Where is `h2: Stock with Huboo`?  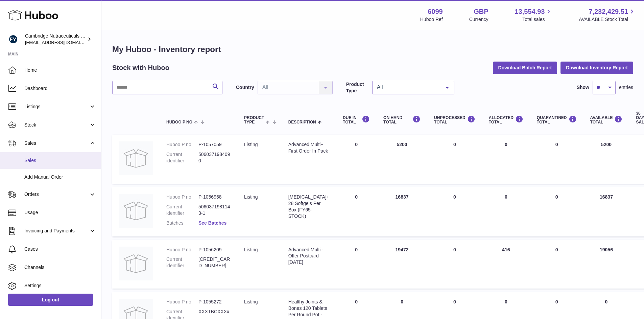 h2: Stock with Huboo is located at coordinates (140, 68).